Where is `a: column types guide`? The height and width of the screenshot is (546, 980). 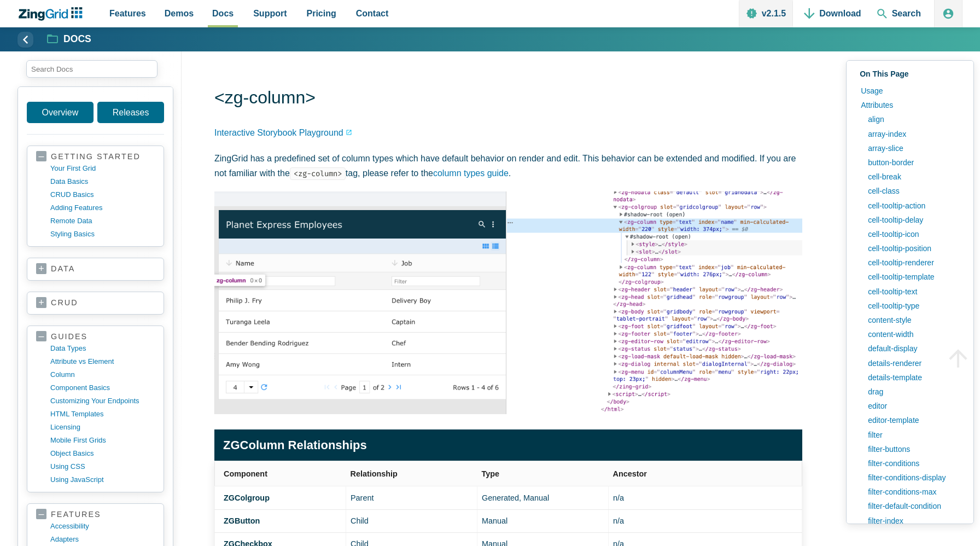
a: column types guide is located at coordinates (470, 173).